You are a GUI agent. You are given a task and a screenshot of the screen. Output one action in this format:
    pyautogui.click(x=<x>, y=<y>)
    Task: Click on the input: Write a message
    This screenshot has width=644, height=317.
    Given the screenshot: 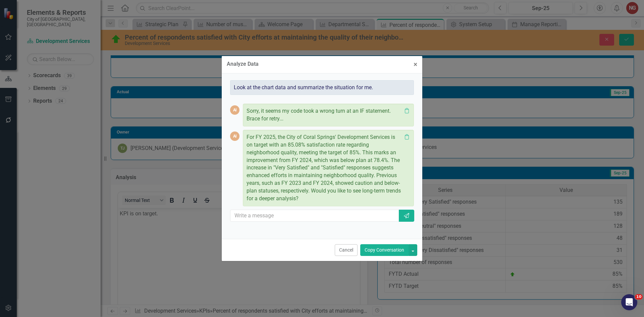 What is the action you would take?
    pyautogui.click(x=314, y=215)
    